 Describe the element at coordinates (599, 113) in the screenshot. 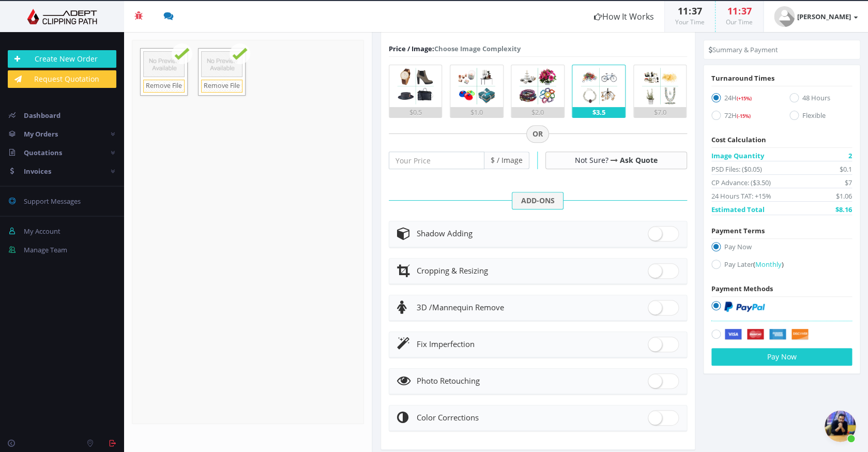

I see `div: $3.5` at that location.